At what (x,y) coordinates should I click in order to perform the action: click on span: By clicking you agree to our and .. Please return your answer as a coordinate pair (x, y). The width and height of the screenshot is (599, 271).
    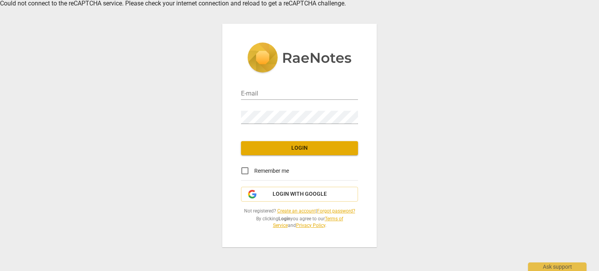
    Looking at the image, I should click on (300, 222).